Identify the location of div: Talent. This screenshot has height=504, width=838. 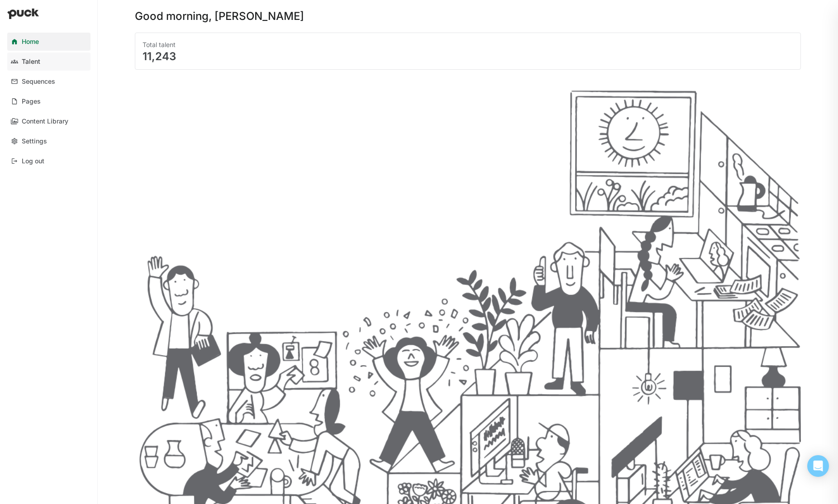
(31, 62).